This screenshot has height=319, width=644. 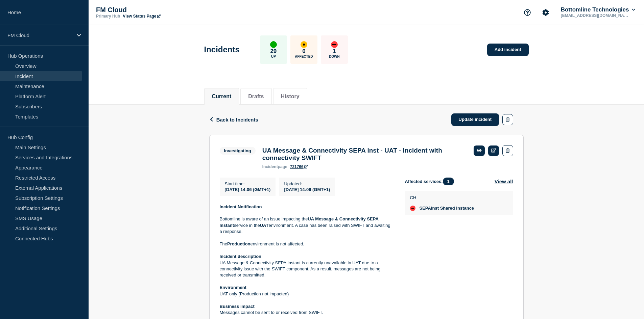 I want to click on span: Affected services:, so click(x=431, y=182).